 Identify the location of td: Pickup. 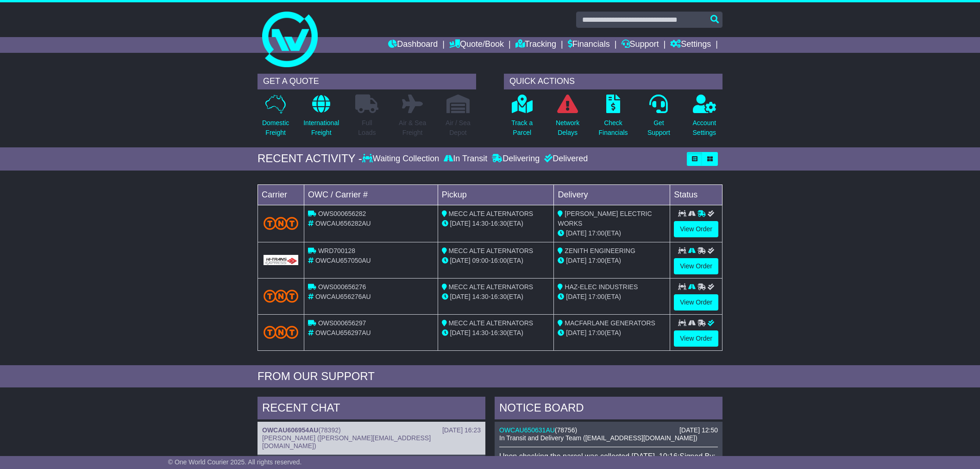
(495, 195).